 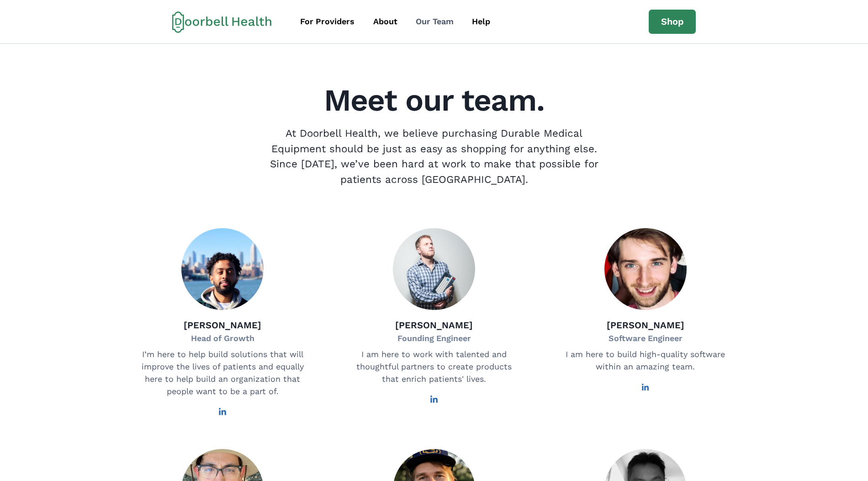 I want to click on a: About, so click(x=385, y=22).